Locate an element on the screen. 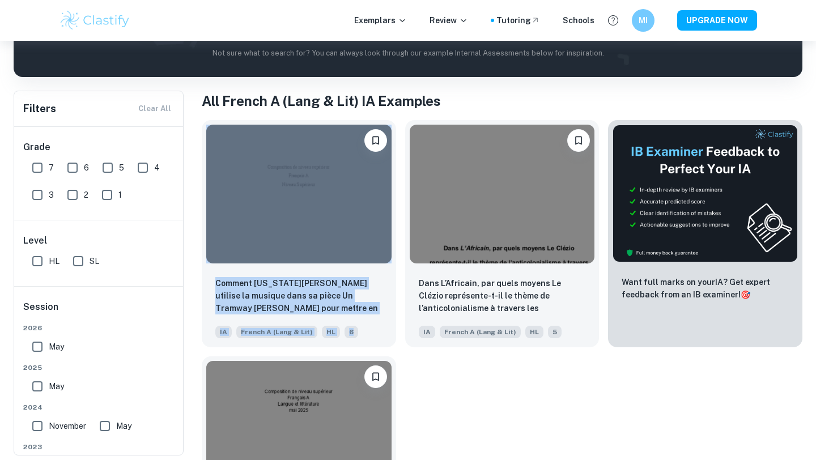 This screenshot has height=460, width=816. button: Help and Feedback is located at coordinates (613, 20).